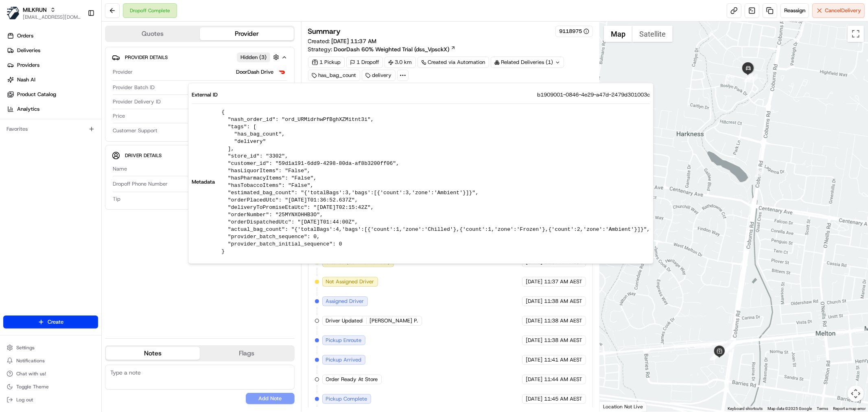  Describe the element at coordinates (30, 361) in the screenshot. I see `span: Notifications` at that location.